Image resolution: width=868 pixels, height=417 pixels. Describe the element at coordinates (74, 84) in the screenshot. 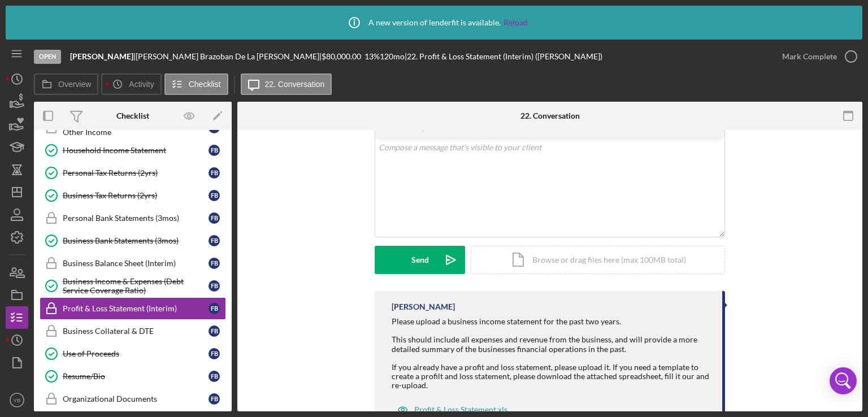

I see `label: Overview` at that location.